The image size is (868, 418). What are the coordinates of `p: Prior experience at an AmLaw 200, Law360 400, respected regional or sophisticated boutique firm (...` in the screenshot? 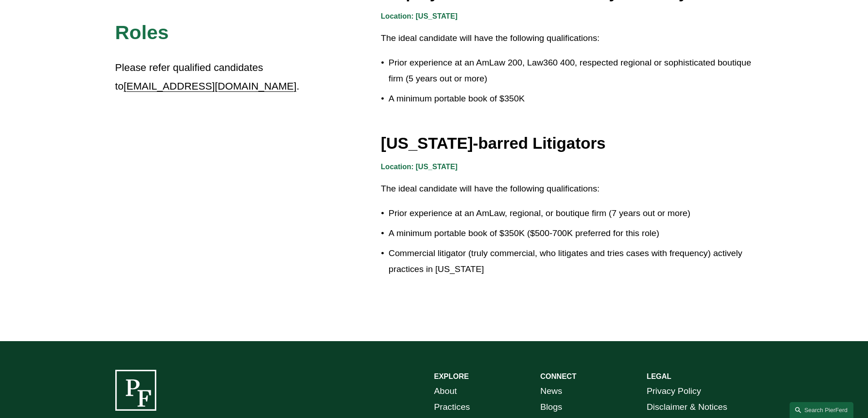 It's located at (571, 70).